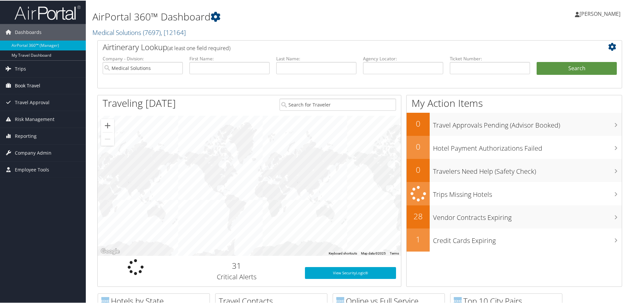  Describe the element at coordinates (527, 216) in the screenshot. I see `h3: Vendor Contracts Expiring` at that location.